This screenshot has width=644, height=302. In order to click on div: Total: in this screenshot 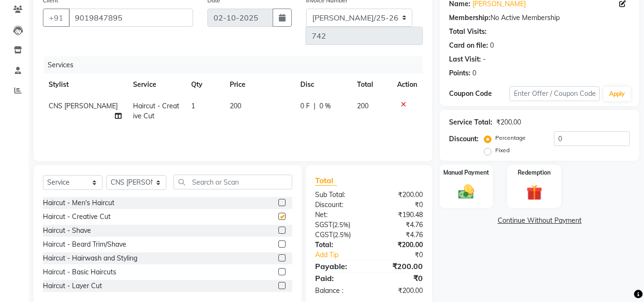, I will do `click(338, 244)`.